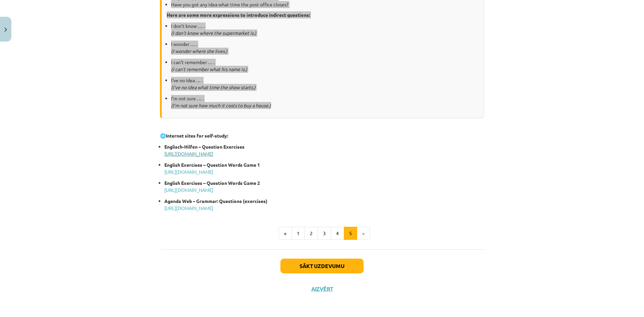 Image resolution: width=644 pixels, height=317 pixels. I want to click on strong: English Exercises – Question Words Game 1, so click(212, 165).